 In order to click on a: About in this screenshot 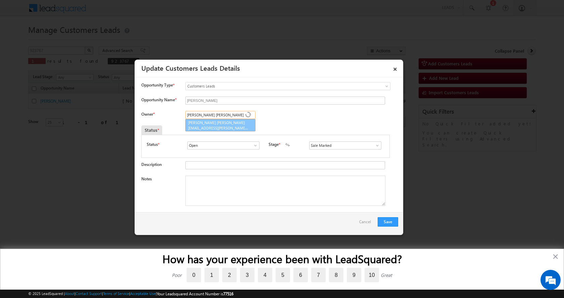, I will do `click(69, 294)`.